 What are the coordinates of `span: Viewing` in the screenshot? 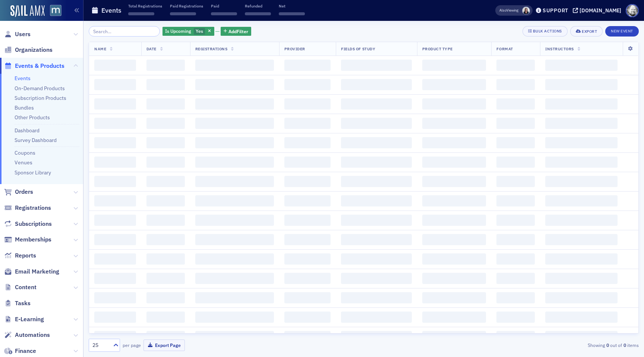 It's located at (508, 10).